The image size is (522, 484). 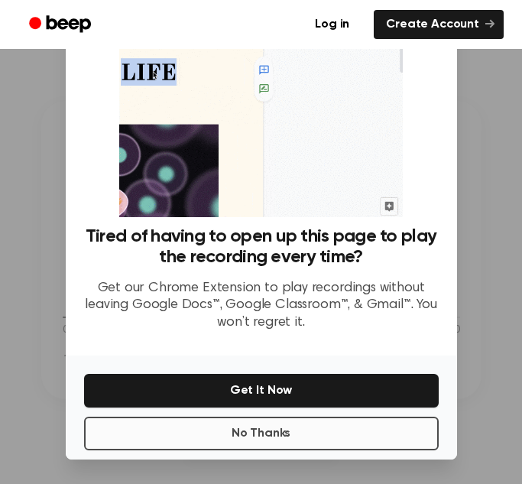 I want to click on a: Create Account, so click(x=439, y=24).